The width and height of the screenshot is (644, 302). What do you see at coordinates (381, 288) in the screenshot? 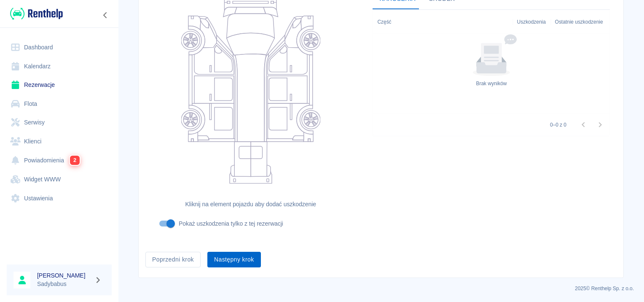
I see `p: 2025 © Renthelp Sp. z o.o.` at bounding box center [381, 288].